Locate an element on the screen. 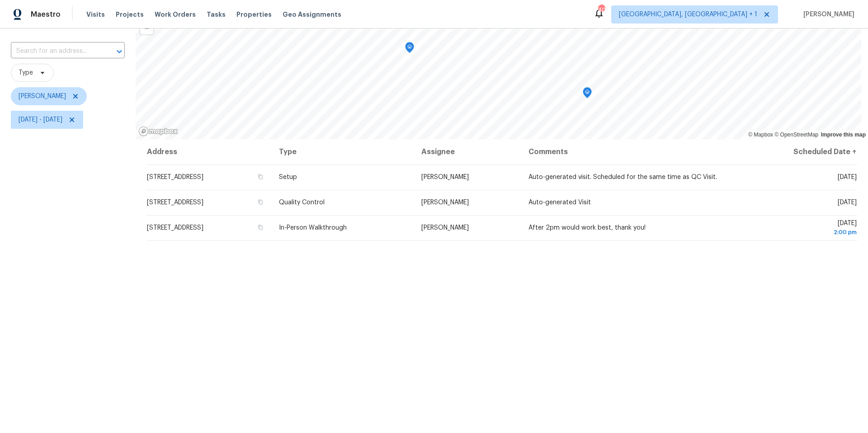  canvas: Map is located at coordinates (498, 71).